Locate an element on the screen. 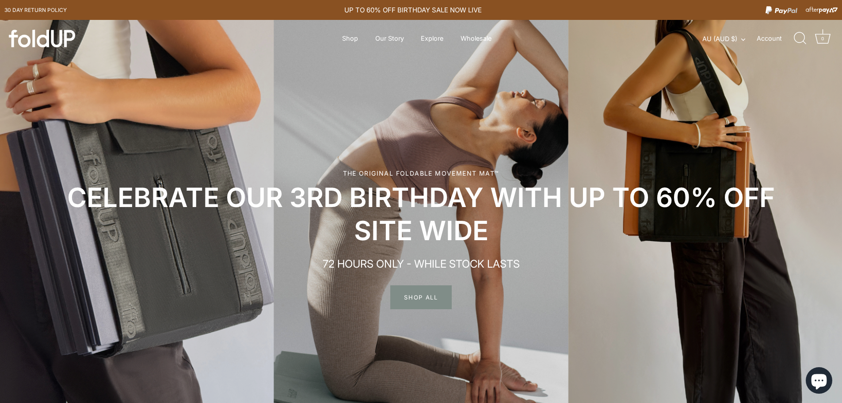 This screenshot has height=403, width=842. p: 72 HOURS ONLY - WHILE STOCK LASTS is located at coordinates (421, 264).